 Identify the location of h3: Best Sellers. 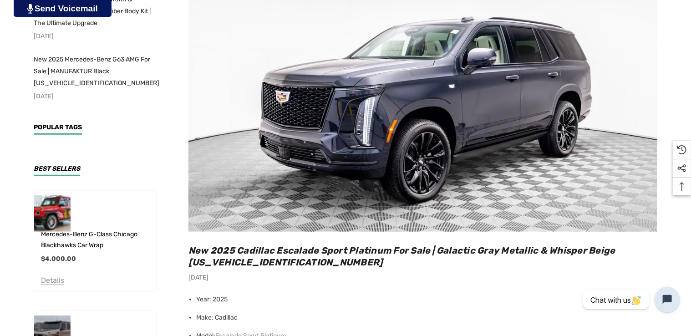
(57, 171).